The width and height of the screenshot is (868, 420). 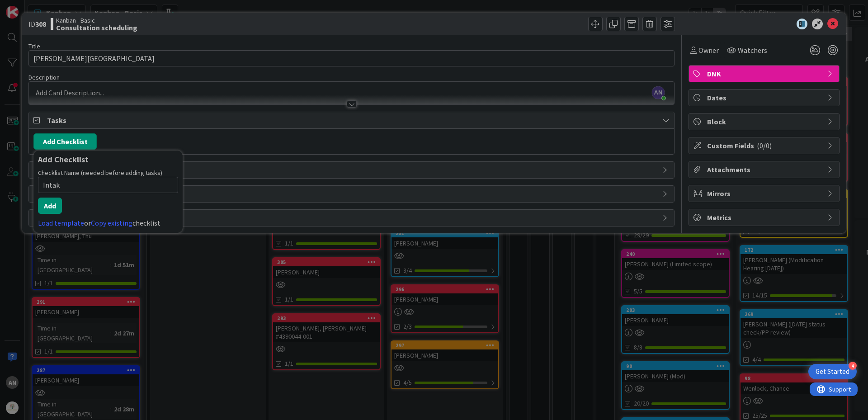 I want to click on span: Watchers, so click(x=752, y=51).